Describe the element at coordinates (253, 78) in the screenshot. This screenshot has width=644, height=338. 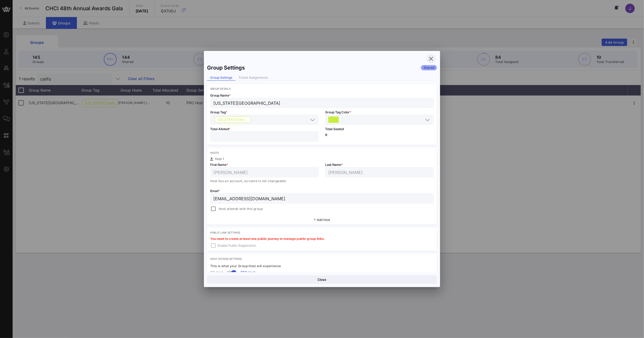
I see `div: Ticket Assignments` at that location.